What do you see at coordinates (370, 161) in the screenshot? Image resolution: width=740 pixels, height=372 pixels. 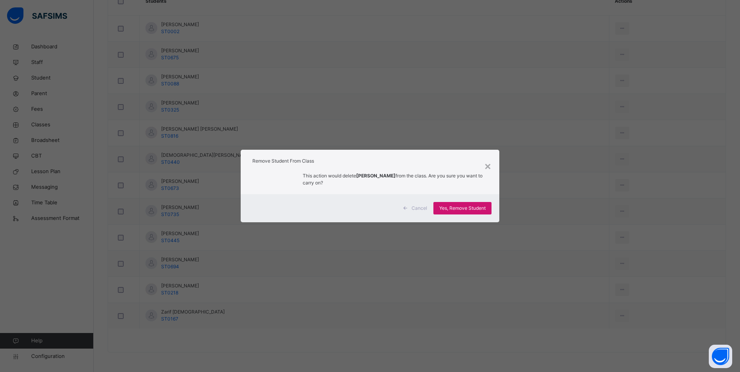 I see `h1: Remove Student From Class` at bounding box center [370, 161].